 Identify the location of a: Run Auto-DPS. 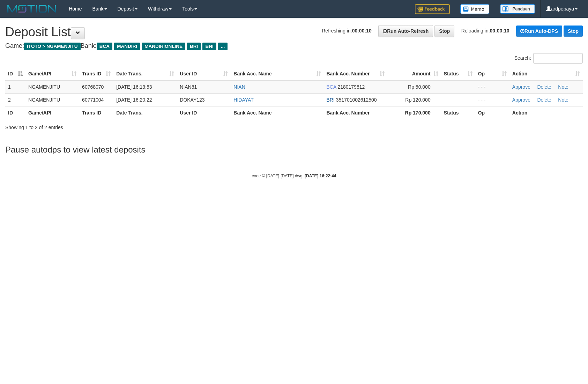
(540, 31).